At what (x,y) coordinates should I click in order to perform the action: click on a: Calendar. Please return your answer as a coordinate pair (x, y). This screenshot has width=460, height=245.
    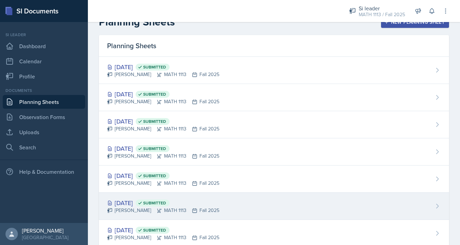
    Looking at the image, I should click on (44, 61).